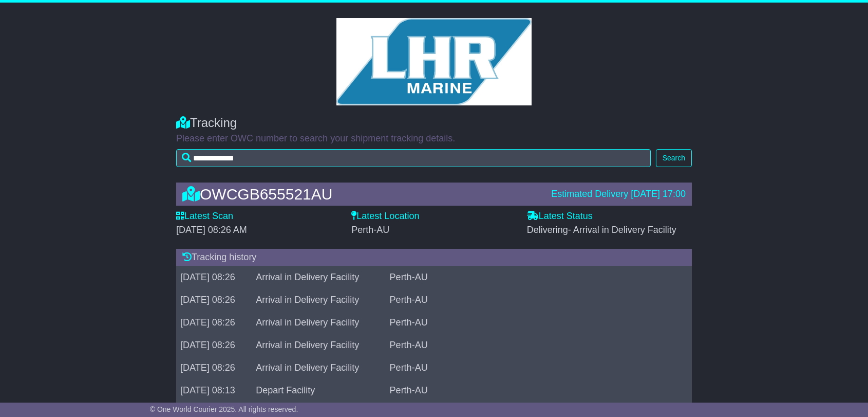 The image size is (868, 417). I want to click on button: Search, so click(674, 158).